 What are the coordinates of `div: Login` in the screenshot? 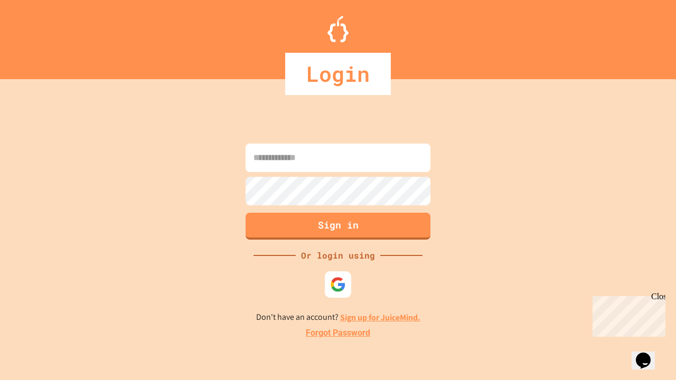 It's located at (338, 74).